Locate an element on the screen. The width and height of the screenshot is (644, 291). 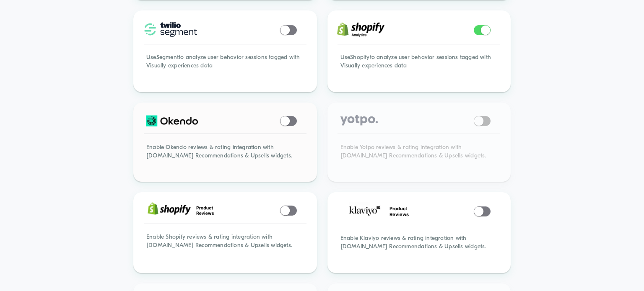
strong: Product Reviews is located at coordinates (399, 211).